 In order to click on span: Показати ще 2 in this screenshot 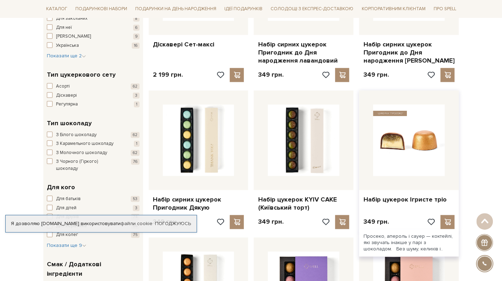, I will do `click(66, 56)`.